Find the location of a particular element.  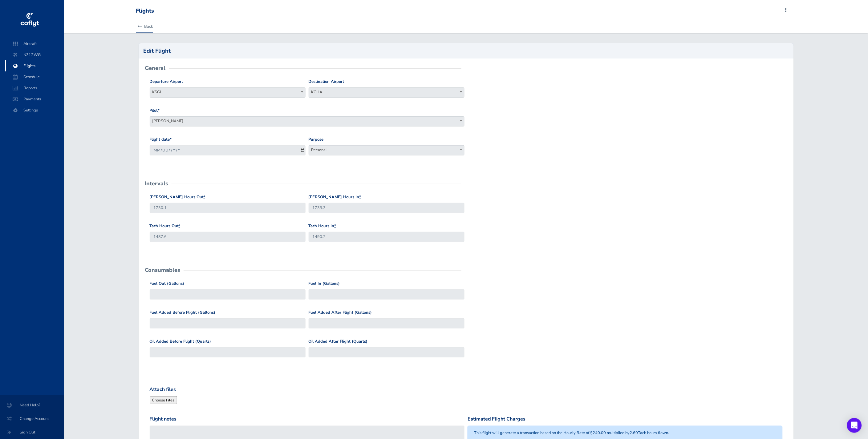

label: Oil Added Before Flight (Quarts) is located at coordinates (181, 342).